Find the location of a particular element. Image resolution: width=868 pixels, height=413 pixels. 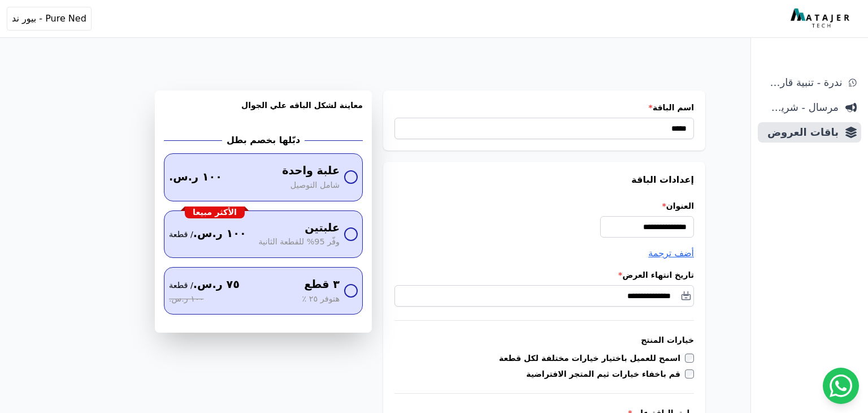

label: تاريخ انتهاء العرض is located at coordinates (544, 275).